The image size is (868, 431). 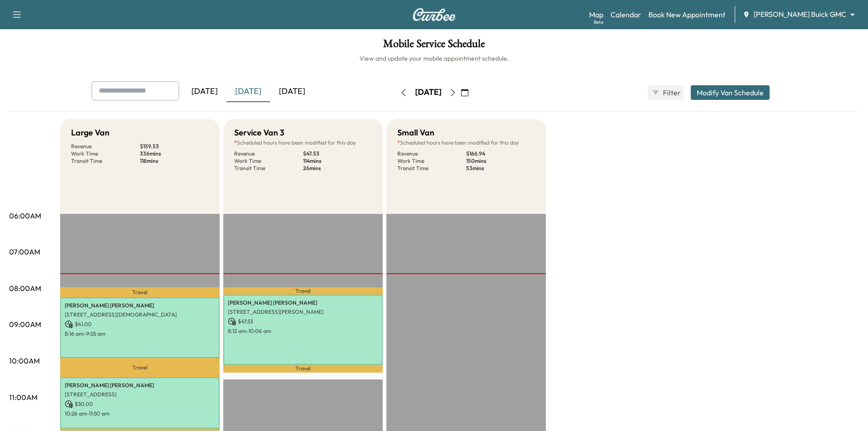 What do you see at coordinates (90, 132) in the screenshot?
I see `h5: Large Van` at bounding box center [90, 132].